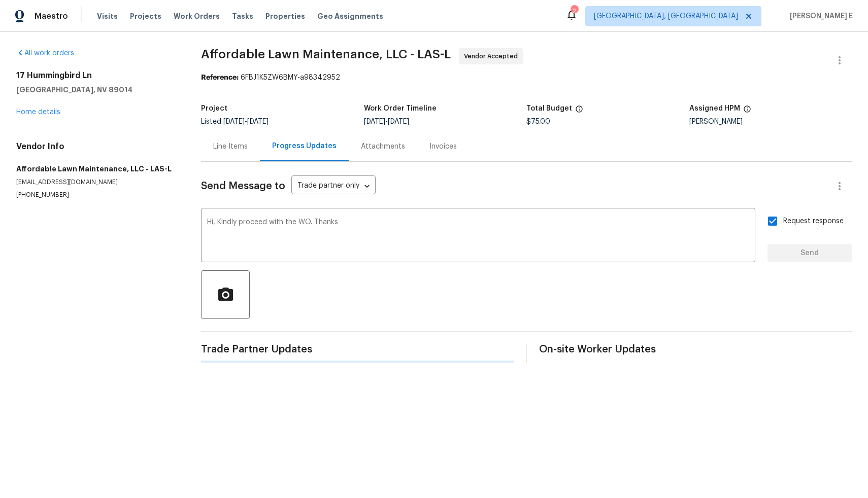 The image size is (868, 498). I want to click on h5: Affordable Lawn Maintenance, LLC - LAS-L, so click(96, 169).